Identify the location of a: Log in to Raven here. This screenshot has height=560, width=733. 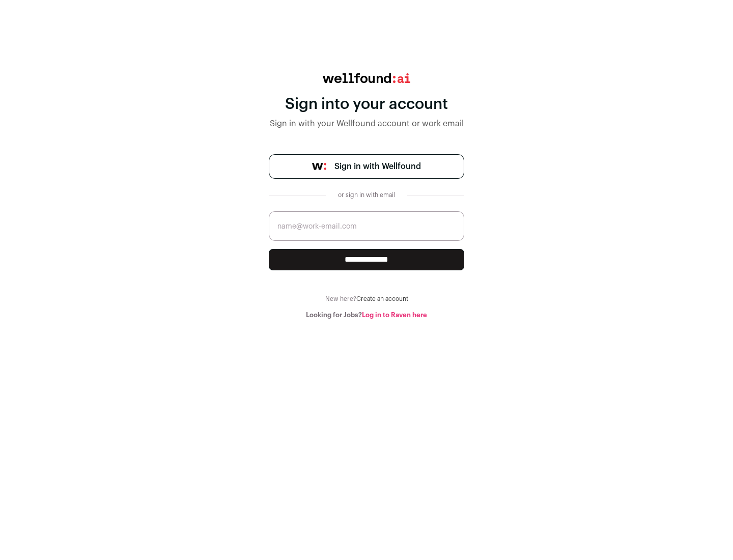
(394, 315).